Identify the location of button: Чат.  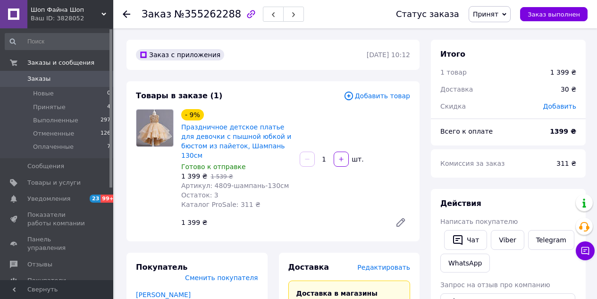
(466, 240).